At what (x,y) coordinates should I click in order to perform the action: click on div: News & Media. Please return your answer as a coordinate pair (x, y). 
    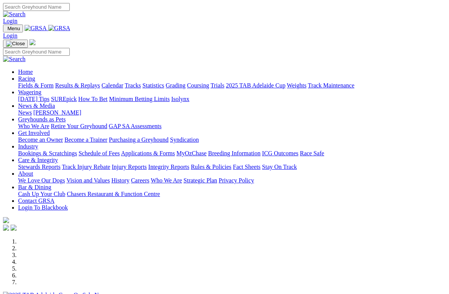
    Looking at the image, I should click on (232, 113).